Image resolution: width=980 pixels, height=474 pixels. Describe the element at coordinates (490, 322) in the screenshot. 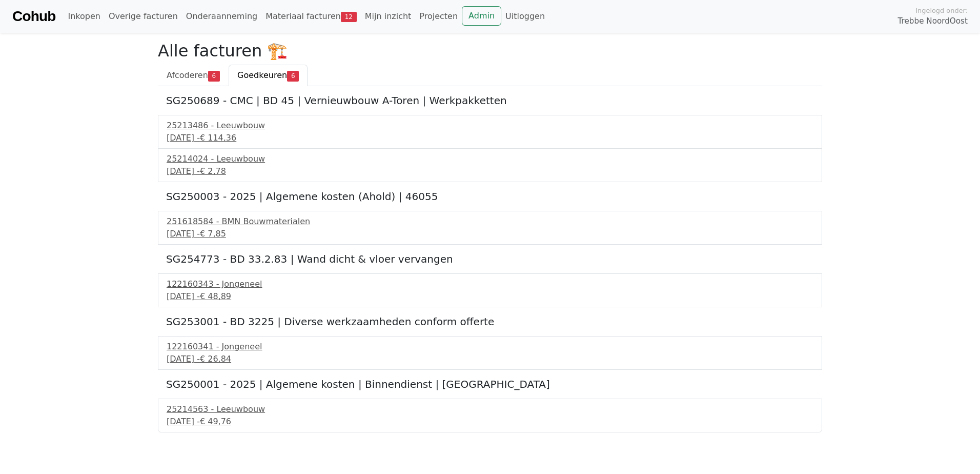

I see `h5: SG253001 - BD 3225 | Diverse werkzaamheden conform offerte` at that location.